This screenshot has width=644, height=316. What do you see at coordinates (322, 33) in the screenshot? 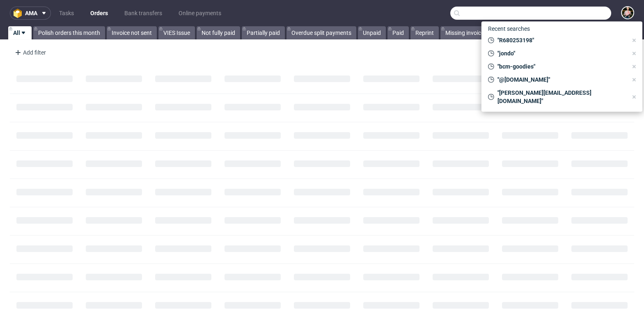
I see `a: Overdue split payments` at bounding box center [322, 33].